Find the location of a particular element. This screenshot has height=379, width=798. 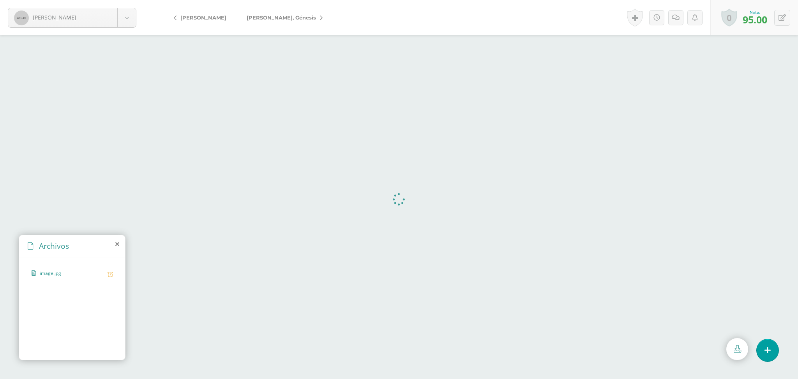

span: 95.00 is located at coordinates (755, 19).